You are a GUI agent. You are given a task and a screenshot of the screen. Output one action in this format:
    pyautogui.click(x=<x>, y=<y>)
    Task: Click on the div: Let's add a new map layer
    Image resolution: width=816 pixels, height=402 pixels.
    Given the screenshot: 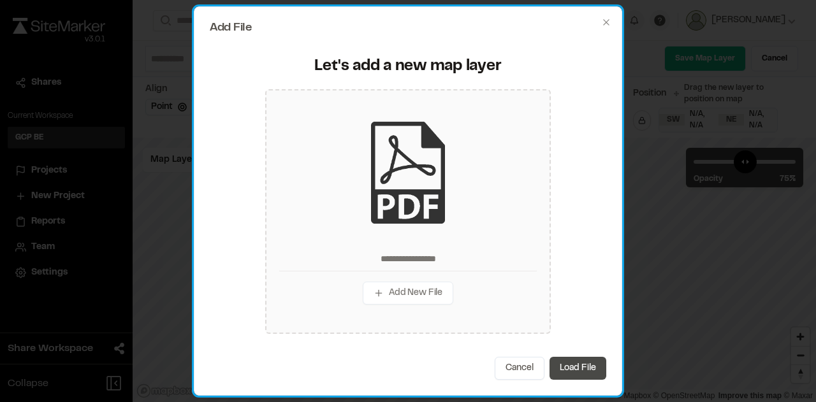 What is the action you would take?
    pyautogui.click(x=408, y=67)
    